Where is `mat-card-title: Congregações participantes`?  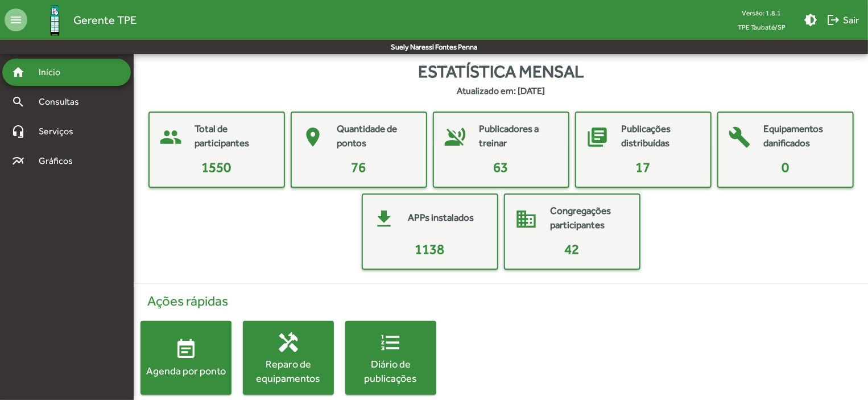 mat-card-title: Congregações participantes is located at coordinates (589, 218).